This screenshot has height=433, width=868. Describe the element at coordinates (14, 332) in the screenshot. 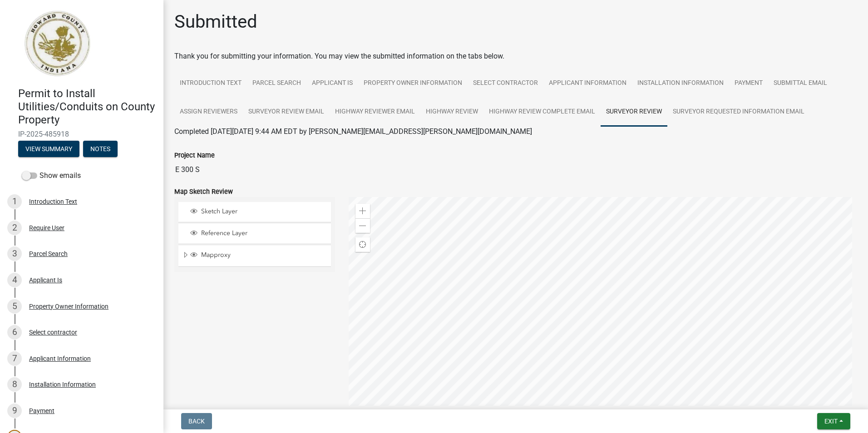

I see `div: 6` at that location.